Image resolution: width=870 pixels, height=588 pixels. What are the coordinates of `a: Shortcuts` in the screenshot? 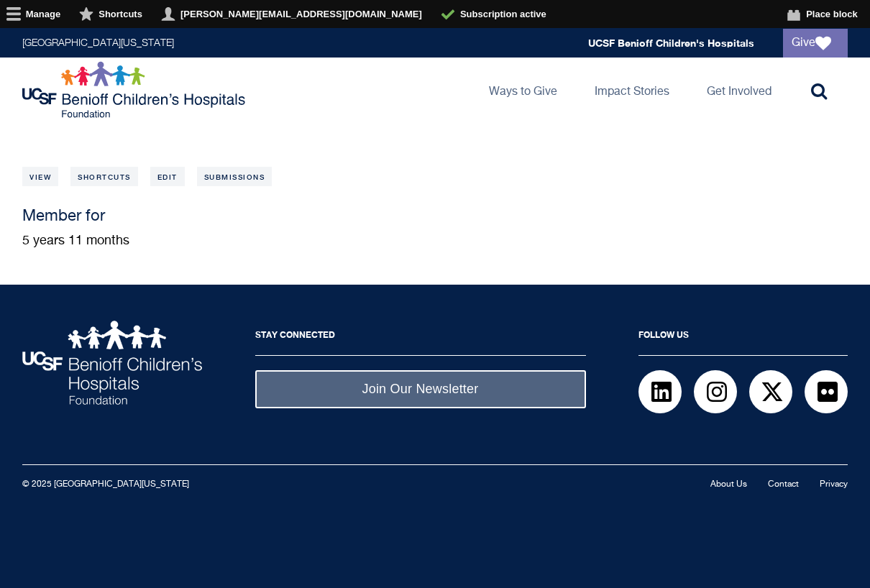 It's located at (105, 176).